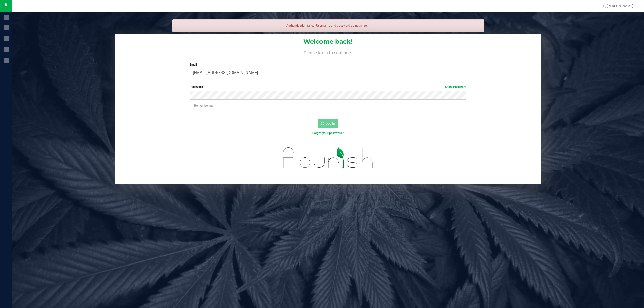  What do you see at coordinates (196, 87) in the screenshot?
I see `span: Password` at bounding box center [196, 87].